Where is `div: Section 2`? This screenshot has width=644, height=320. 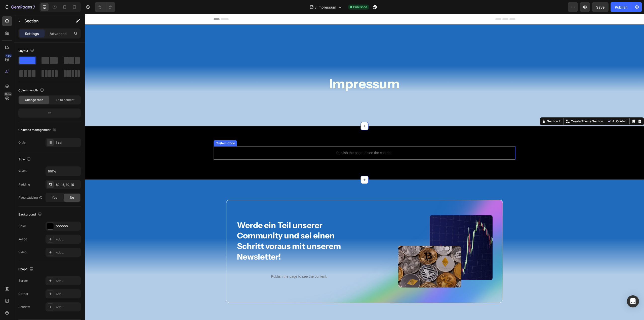
div: Section 2 is located at coordinates (469, 107).